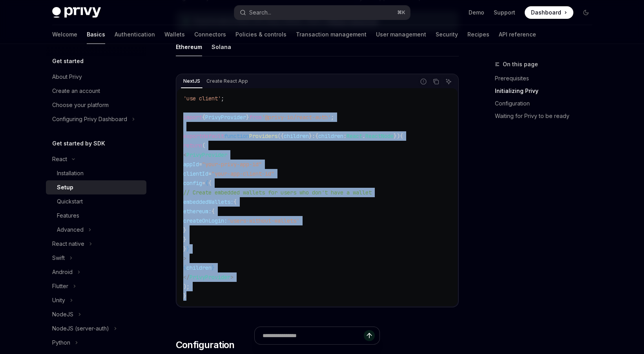 This screenshot has height=354, width=644. Describe the element at coordinates (278, 193) in the screenshot. I see `span: // Create embedded wallets for users who don't have a wallet` at that location.